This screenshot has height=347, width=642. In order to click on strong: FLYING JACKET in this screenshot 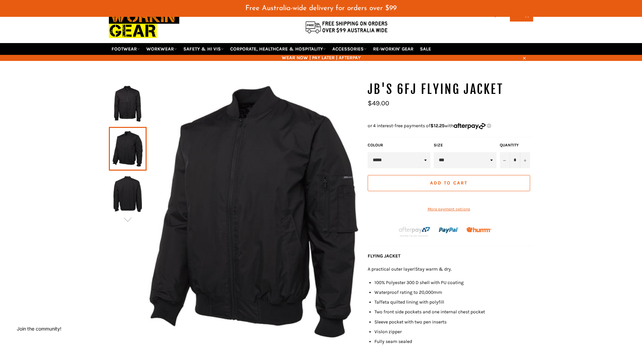, I will do `click(384, 256)`.